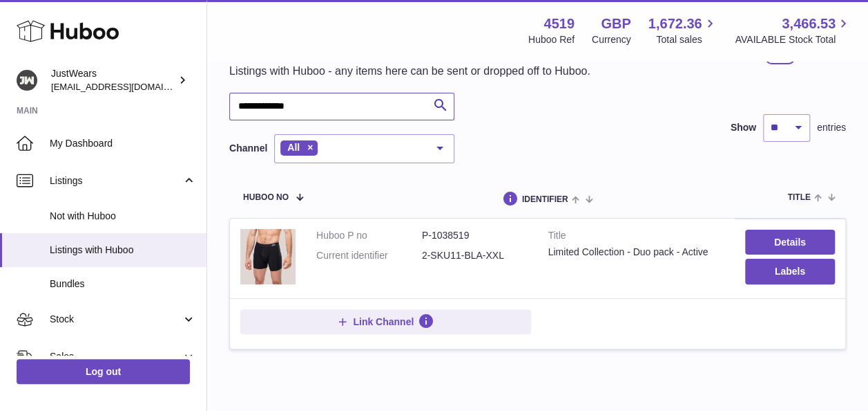 The image size is (868, 411). Describe the element at coordinates (103, 371) in the screenshot. I see `a: Log out` at that location.